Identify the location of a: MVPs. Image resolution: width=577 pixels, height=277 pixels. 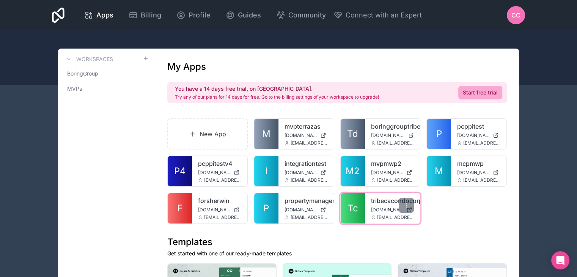
(106, 89).